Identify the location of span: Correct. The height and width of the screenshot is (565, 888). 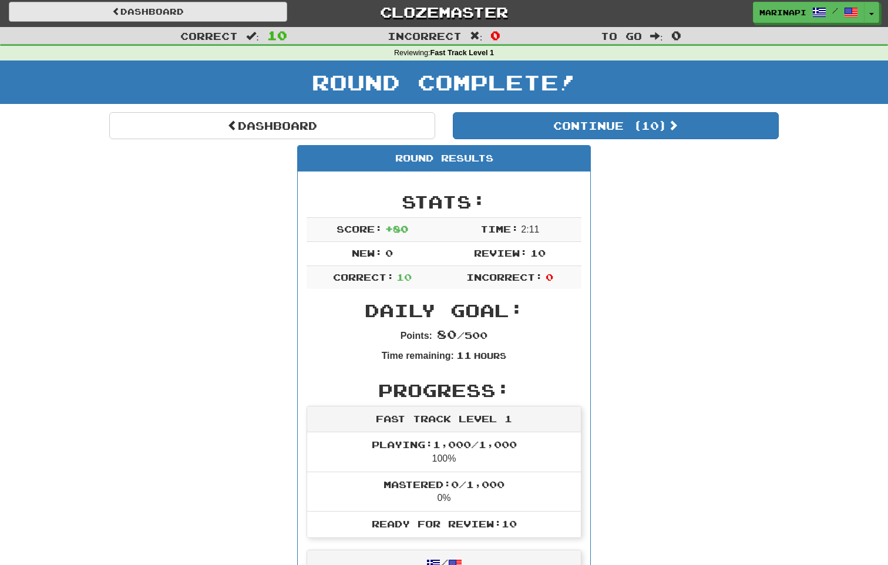
(209, 36).